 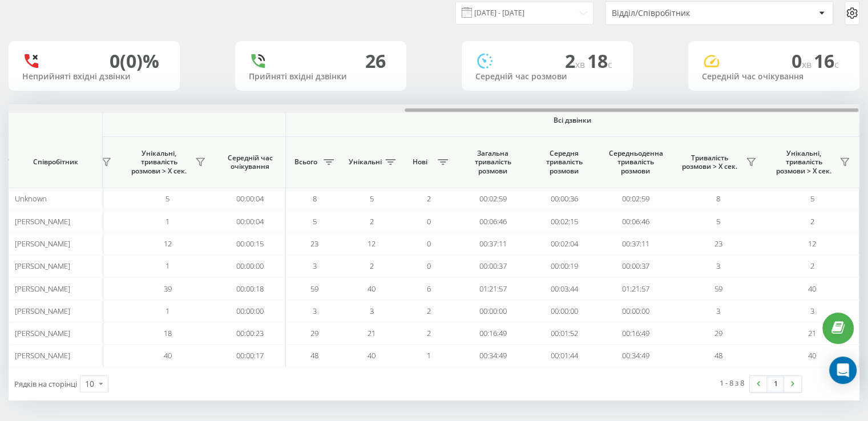 I want to click on span: Всього, so click(x=306, y=162).